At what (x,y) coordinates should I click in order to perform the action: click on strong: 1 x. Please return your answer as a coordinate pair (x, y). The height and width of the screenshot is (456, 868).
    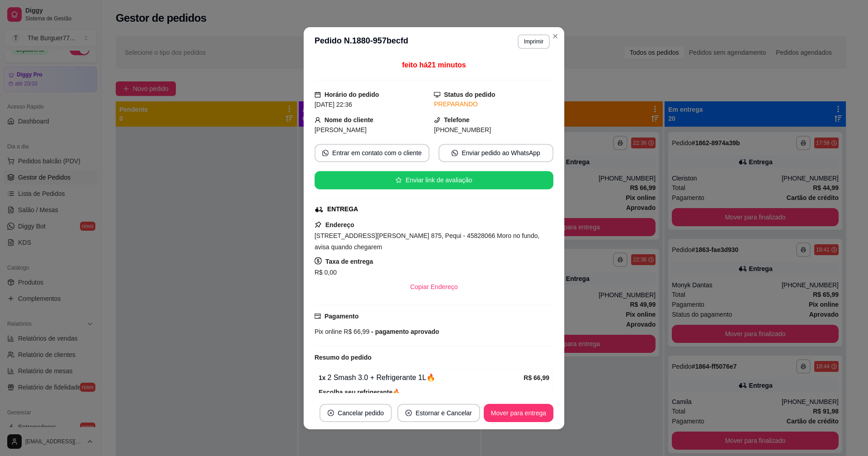
    Looking at the image, I should click on (322, 377).